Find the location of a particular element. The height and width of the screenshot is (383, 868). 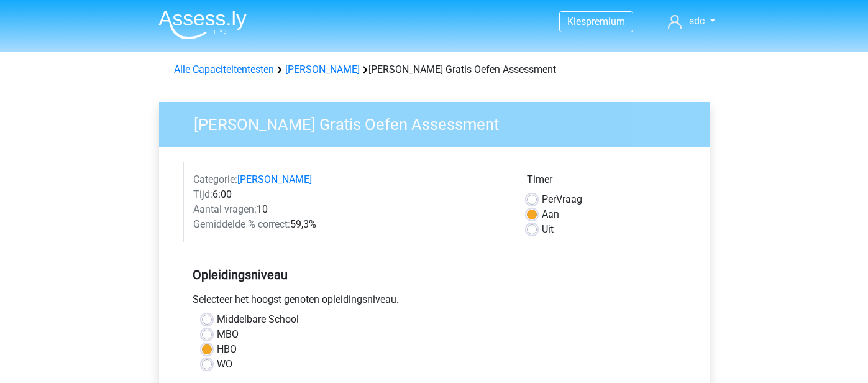

label: Middelbare School is located at coordinates (258, 320).